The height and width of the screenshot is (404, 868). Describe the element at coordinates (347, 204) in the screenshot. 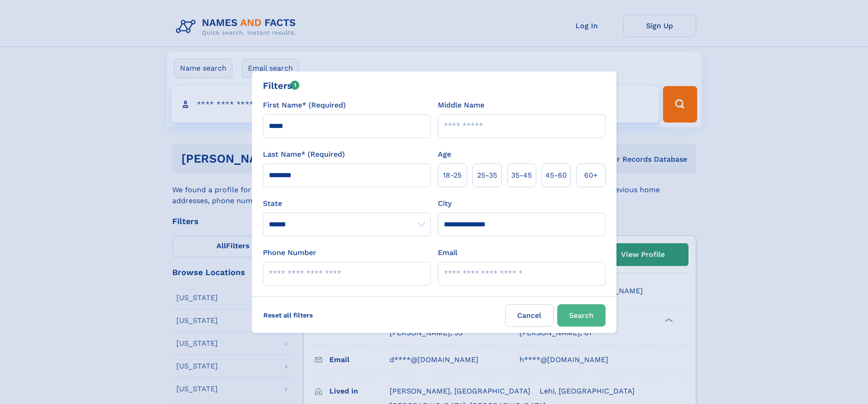

I see `label: State` at that location.